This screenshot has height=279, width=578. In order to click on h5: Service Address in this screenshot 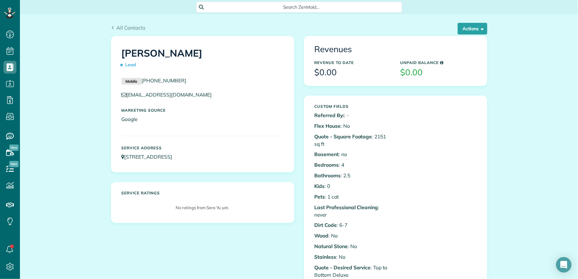, I will do `click(202, 148)`.